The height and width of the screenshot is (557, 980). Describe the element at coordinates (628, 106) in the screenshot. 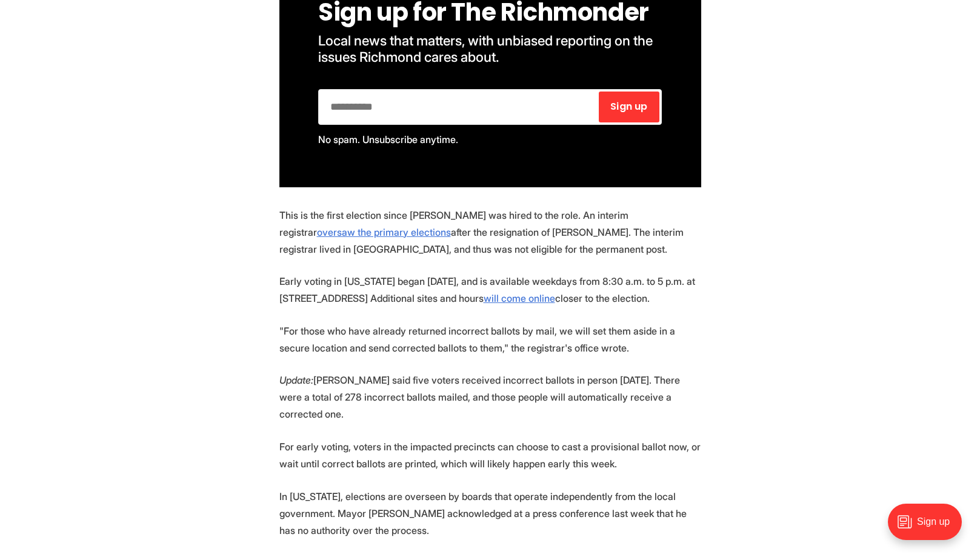

I see `span: Sign up` at that location.